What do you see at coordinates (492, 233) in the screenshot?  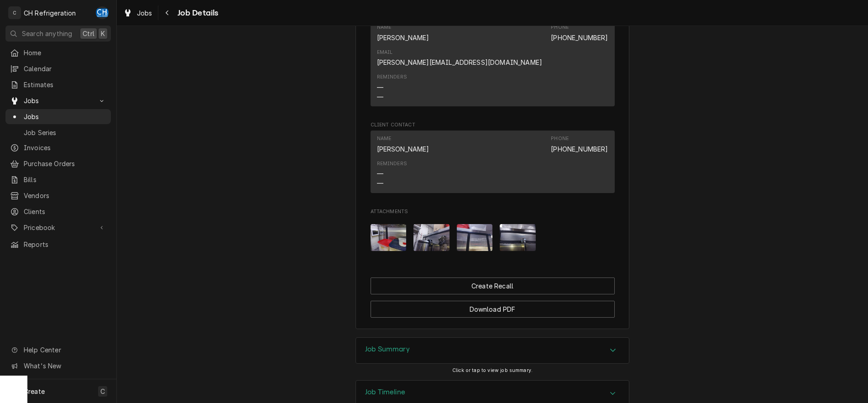 I see `div: Attachments` at bounding box center [492, 233].